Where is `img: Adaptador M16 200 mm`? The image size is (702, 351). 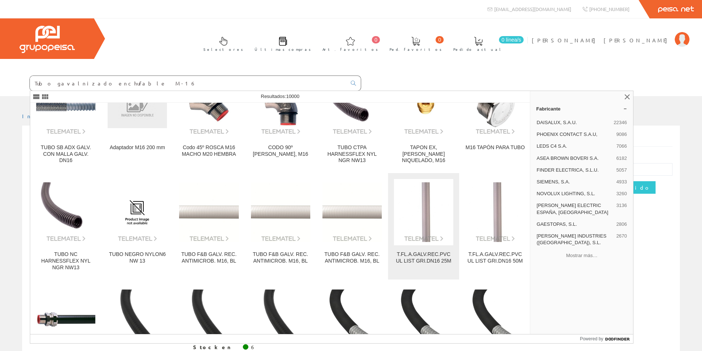 img: Adaptador M16 200 mm is located at coordinates (137, 105).